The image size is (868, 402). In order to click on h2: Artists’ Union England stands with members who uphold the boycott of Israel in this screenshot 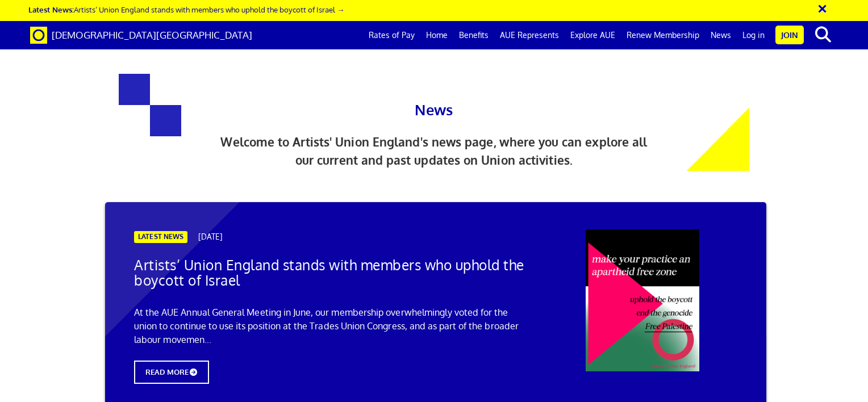, I will do `click(332, 273)`.